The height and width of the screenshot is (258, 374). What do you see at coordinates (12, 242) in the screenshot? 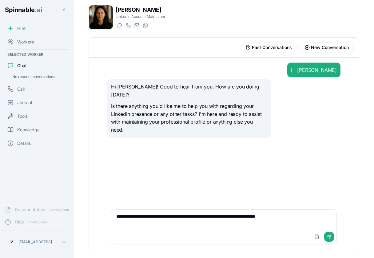
I see `span: V` at bounding box center [12, 242].